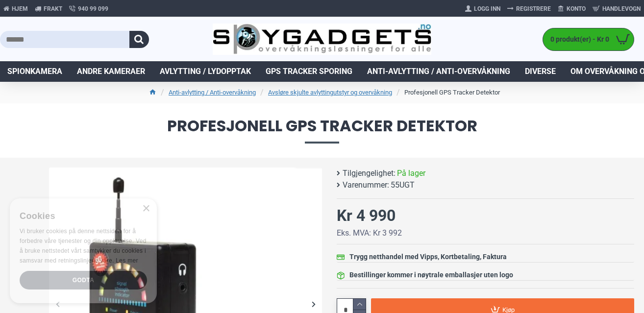  Describe the element at coordinates (428, 257) in the screenshot. I see `div: Trygg netthandel med Vipps, Kortbetaling, Faktura` at that location.